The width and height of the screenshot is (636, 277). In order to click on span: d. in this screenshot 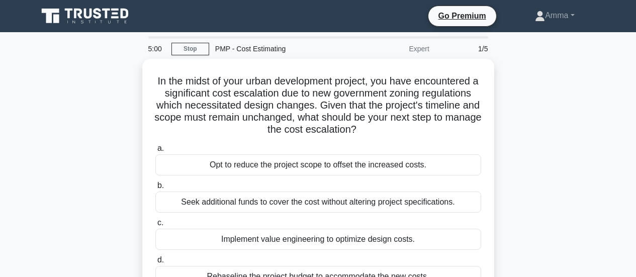, I will do `click(160, 260)`.